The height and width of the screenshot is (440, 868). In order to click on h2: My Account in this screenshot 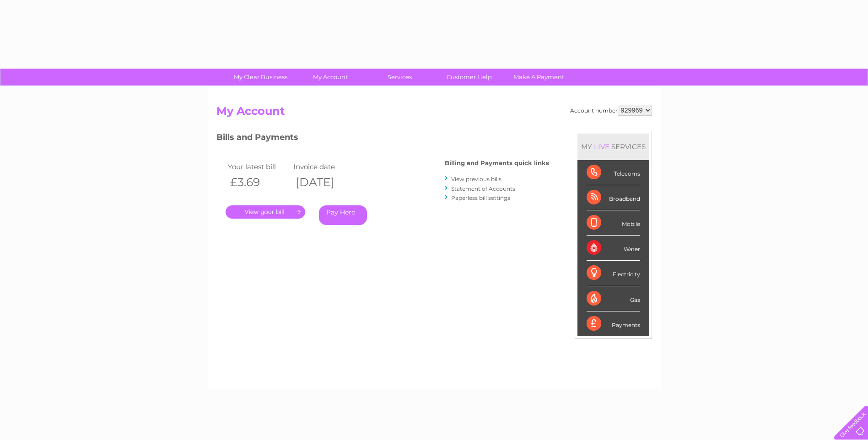, I will do `click(434, 114)`.